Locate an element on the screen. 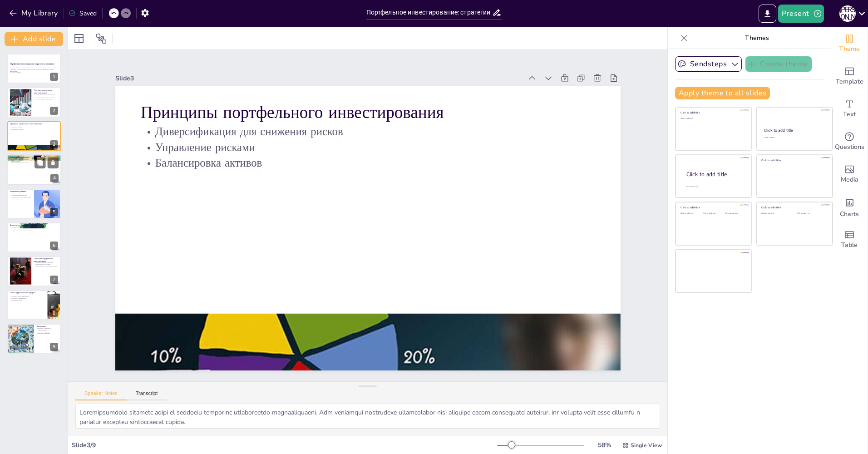  p: Выбор стратегии в зависимости от целей is located at coordinates (46, 266).